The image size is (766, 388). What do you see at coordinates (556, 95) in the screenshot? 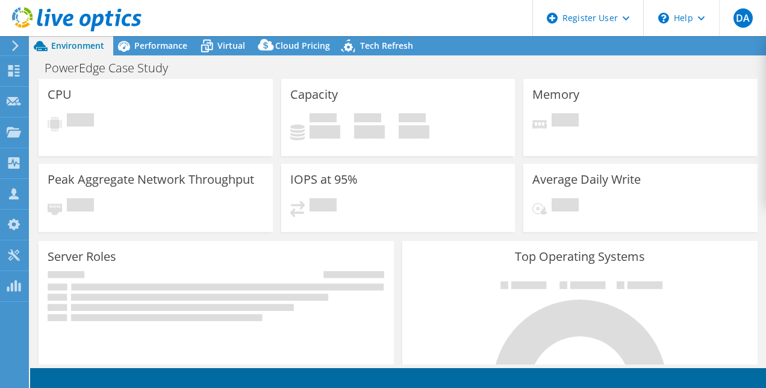
I see `h3: Memory` at bounding box center [556, 95].